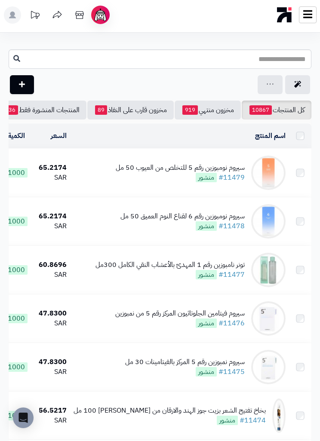  Describe the element at coordinates (50, 265) in the screenshot. I see `div: 60.8696` at that location.